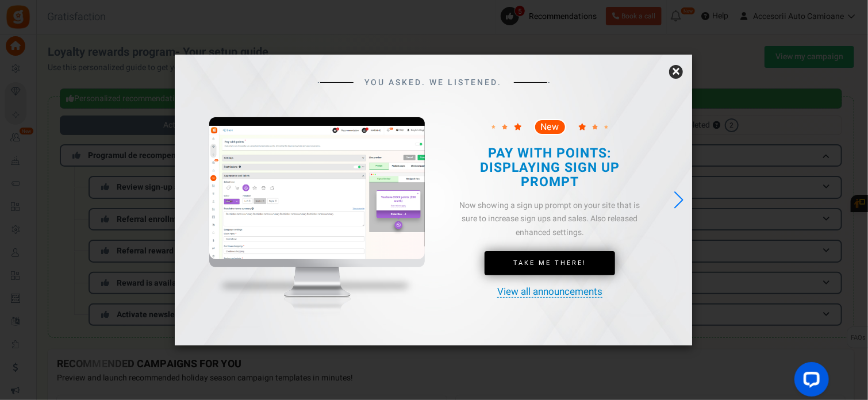 This screenshot has height=400, width=868. I want to click on div: Now showing a sign up prompt on your site that is sure to increase sign ups and sales. Also relea..., so click(550, 219).